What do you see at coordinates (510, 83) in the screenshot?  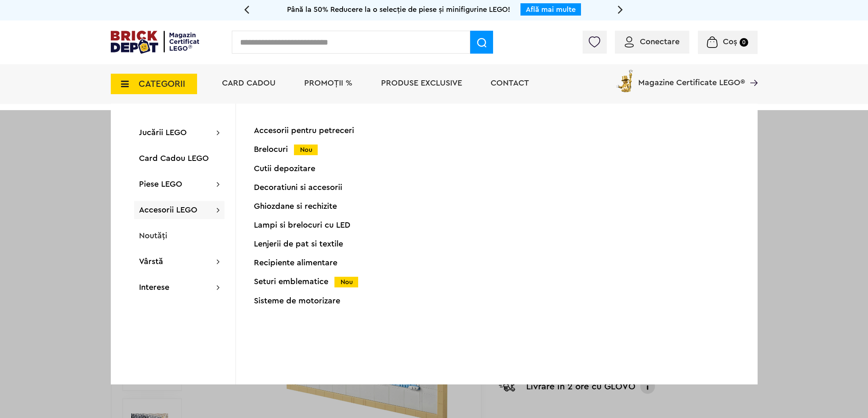 I see `span: Contact` at bounding box center [510, 83].